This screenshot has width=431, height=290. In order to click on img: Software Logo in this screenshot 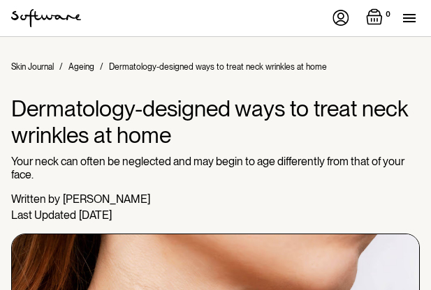, I will do `click(46, 18)`.